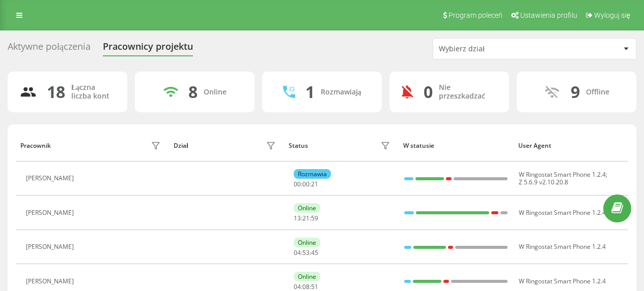 The height and width of the screenshot is (291, 644). I want to click on span: 59, so click(314, 218).